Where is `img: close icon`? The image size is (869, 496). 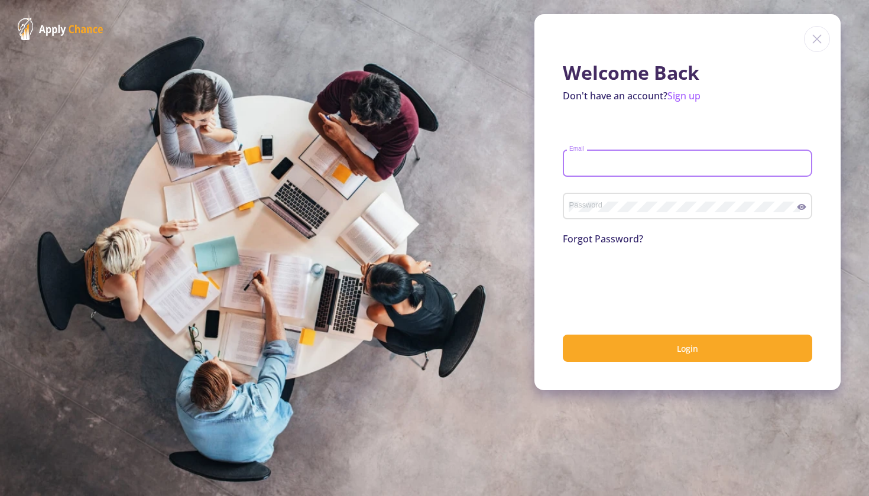
img: close icon is located at coordinates (817, 39).